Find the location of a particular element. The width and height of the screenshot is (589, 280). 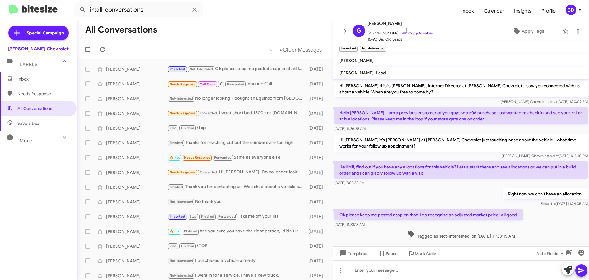

button: Previous is located at coordinates (271, 49).